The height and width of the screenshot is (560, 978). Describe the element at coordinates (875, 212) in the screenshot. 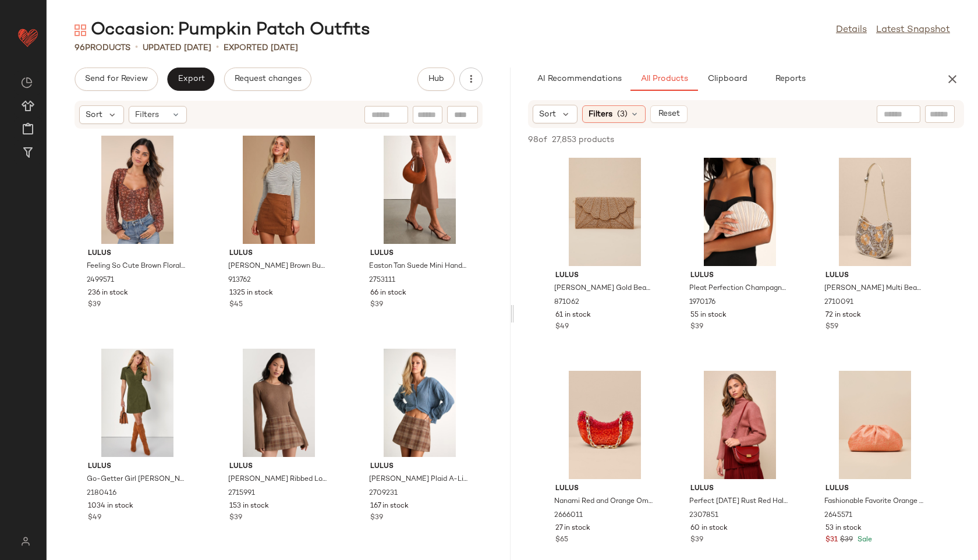

I see `img: 2710091_05_side_2025-07-29.jpg` at that location.